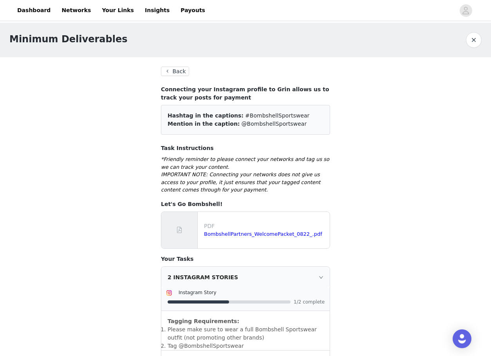 Image resolution: width=491 pixels, height=356 pixels. I want to click on div: avatar, so click(465, 11).